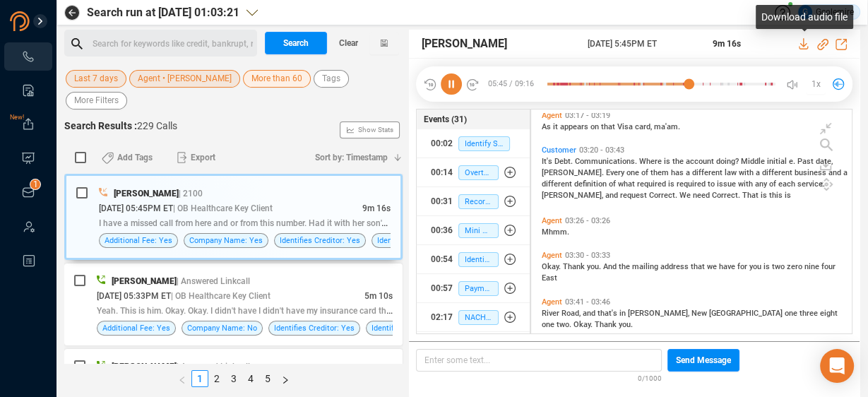 This screenshot has width=868, height=397. Describe the element at coordinates (590, 313) in the screenshot. I see `span: and` at that location.